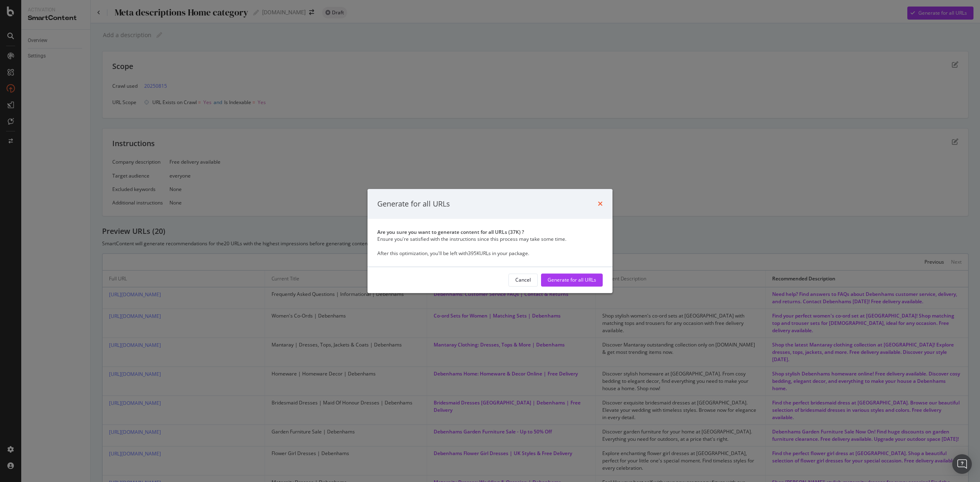 The height and width of the screenshot is (482, 980). Describe the element at coordinates (490, 233) in the screenshot. I see `div: Are you sure you want to generate content for all URLs ( 37K ) ?` at that location.